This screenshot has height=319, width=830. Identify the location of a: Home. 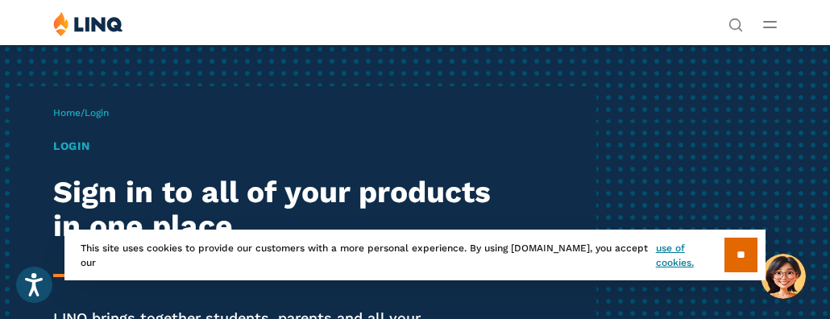
(67, 113).